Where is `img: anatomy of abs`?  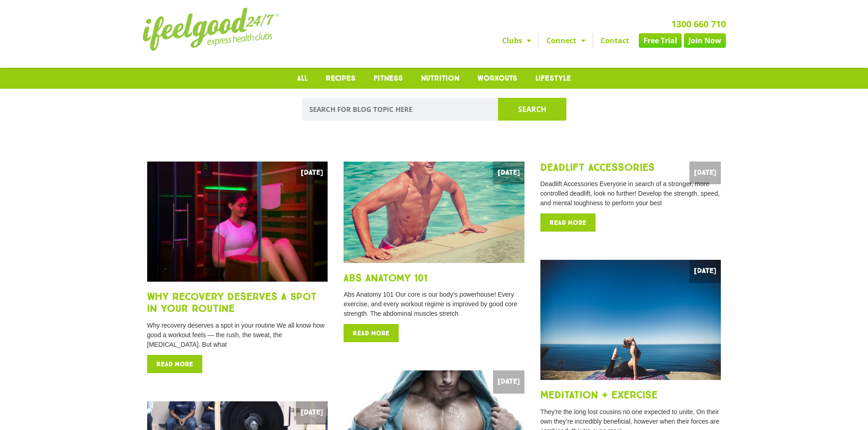 img: anatomy of abs is located at coordinates (434, 212).